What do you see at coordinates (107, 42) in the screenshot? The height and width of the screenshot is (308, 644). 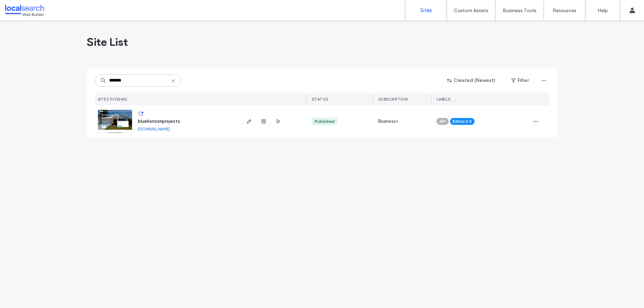 I see `span: Site List` at bounding box center [107, 42].